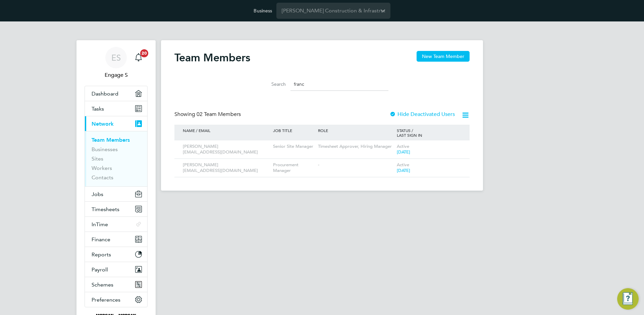 This screenshot has height=315, width=644. What do you see at coordinates (356, 130) in the screenshot?
I see `div: ROLE` at bounding box center [356, 130].